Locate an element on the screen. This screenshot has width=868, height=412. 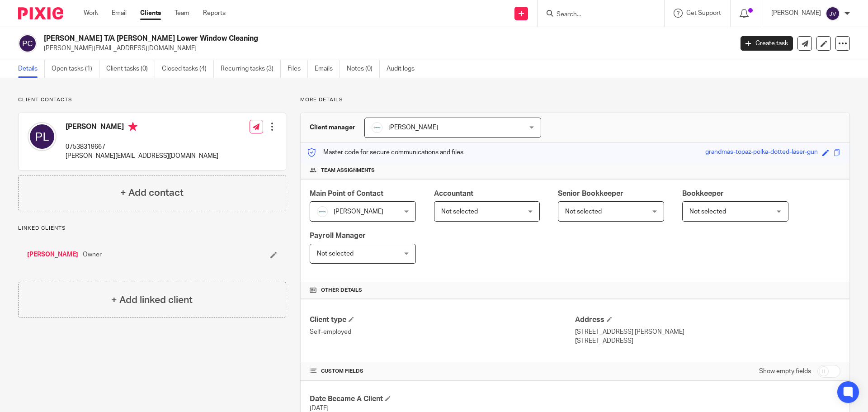
p: Linked clients is located at coordinates (152, 228).